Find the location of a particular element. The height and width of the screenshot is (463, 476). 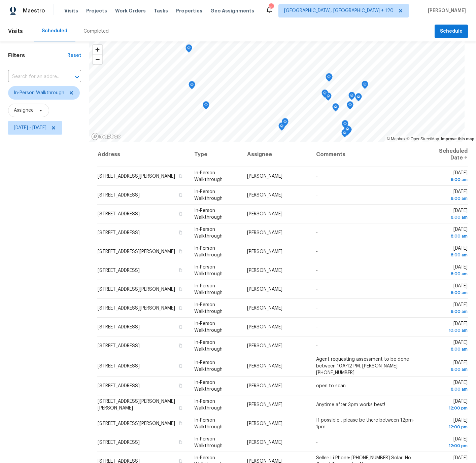

span: Visits is located at coordinates (71, 11).